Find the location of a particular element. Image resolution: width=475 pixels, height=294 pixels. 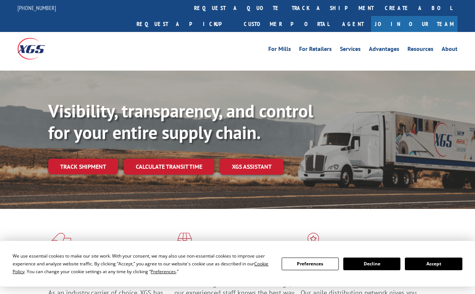

a: XGS ASSISTANT is located at coordinates (252, 166).